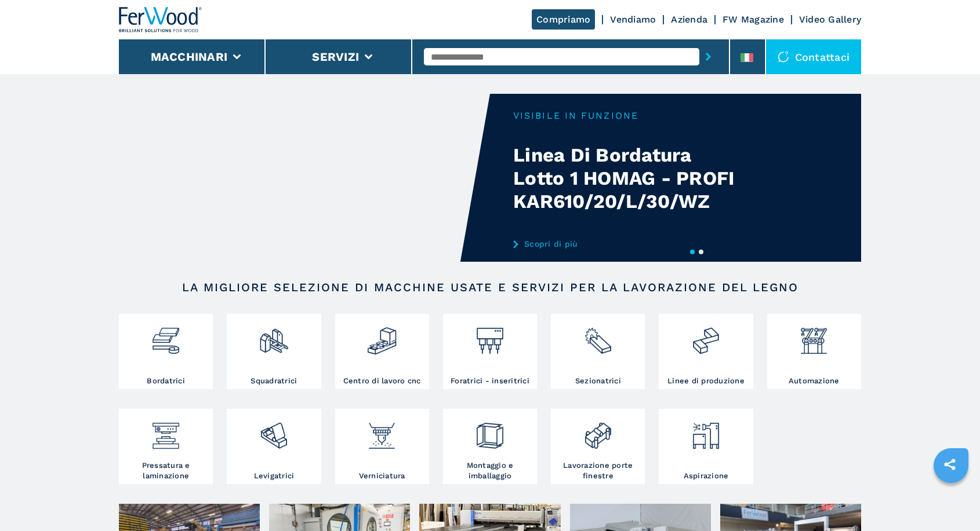  What do you see at coordinates (490, 381) in the screenshot?
I see `h3: Foratrici - inseritrici` at bounding box center [490, 381].